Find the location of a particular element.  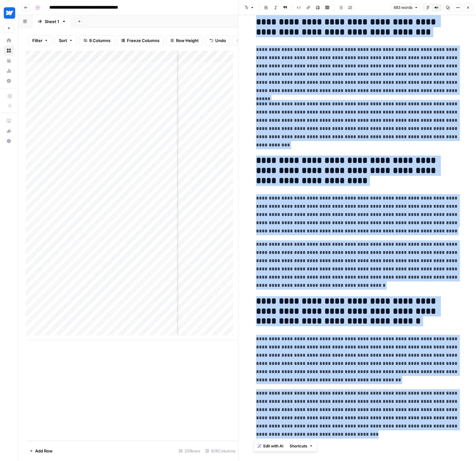

span: Edit with AI is located at coordinates (273, 446).